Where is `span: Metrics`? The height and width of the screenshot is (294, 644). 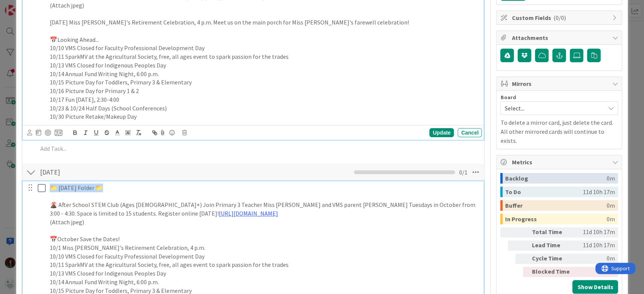
span: Metrics is located at coordinates (560, 162).